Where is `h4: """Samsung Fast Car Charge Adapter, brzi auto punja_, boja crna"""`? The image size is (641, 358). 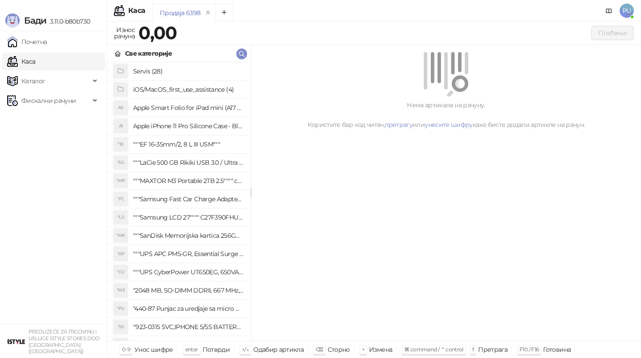 h4: """Samsung Fast Car Charge Adapter, brzi auto punja_, boja crna""" is located at coordinates (188, 199).